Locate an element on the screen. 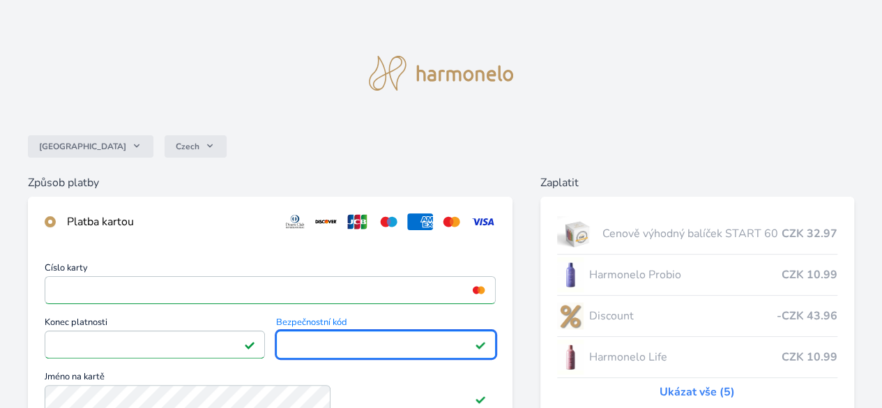 This screenshot has height=408, width=882. img: logo.svg is located at coordinates (441, 73).